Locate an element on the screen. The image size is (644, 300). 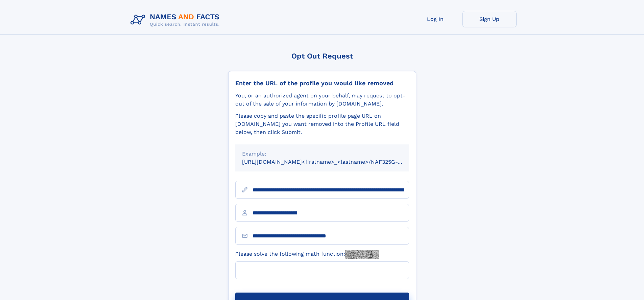
div: Enter the URL of the profile you would like removed is located at coordinates (322, 83).